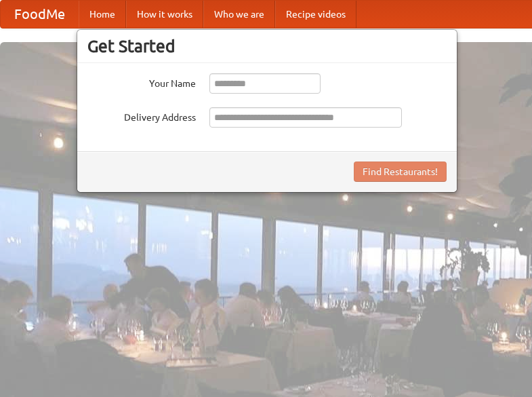 This screenshot has height=397, width=532. What do you see at coordinates (400, 172) in the screenshot?
I see `button: Find Restaurants!` at bounding box center [400, 172].